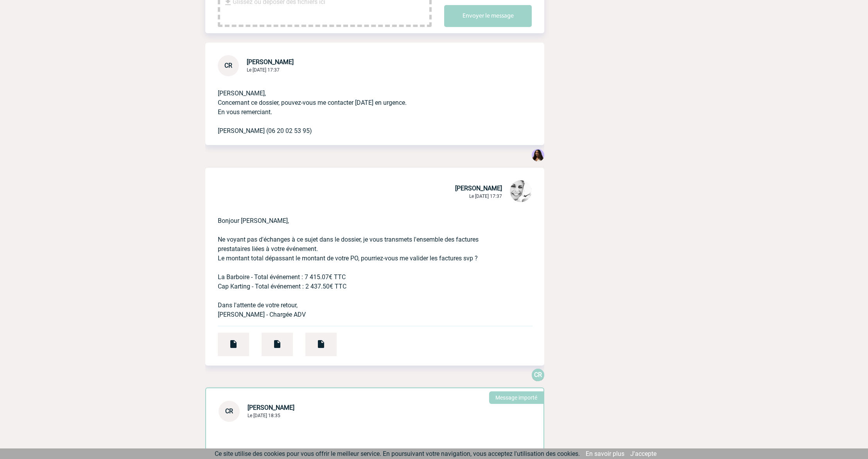  I want to click on img: 103013-0.jpeg, so click(521, 191).